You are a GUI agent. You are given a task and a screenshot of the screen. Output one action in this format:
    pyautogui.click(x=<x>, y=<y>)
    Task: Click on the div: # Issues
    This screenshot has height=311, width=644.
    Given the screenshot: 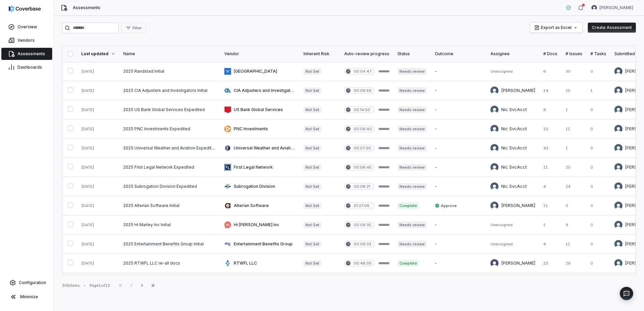 What is the action you would take?
    pyautogui.click(x=574, y=53)
    